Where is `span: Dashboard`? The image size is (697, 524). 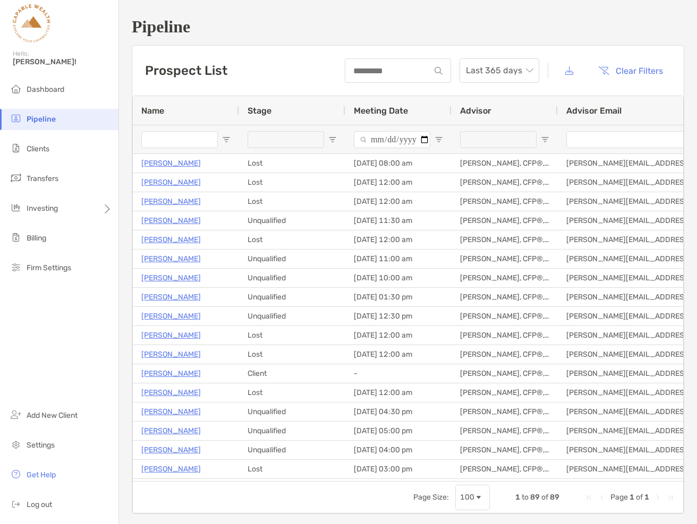
span: Dashboard is located at coordinates (45, 89).